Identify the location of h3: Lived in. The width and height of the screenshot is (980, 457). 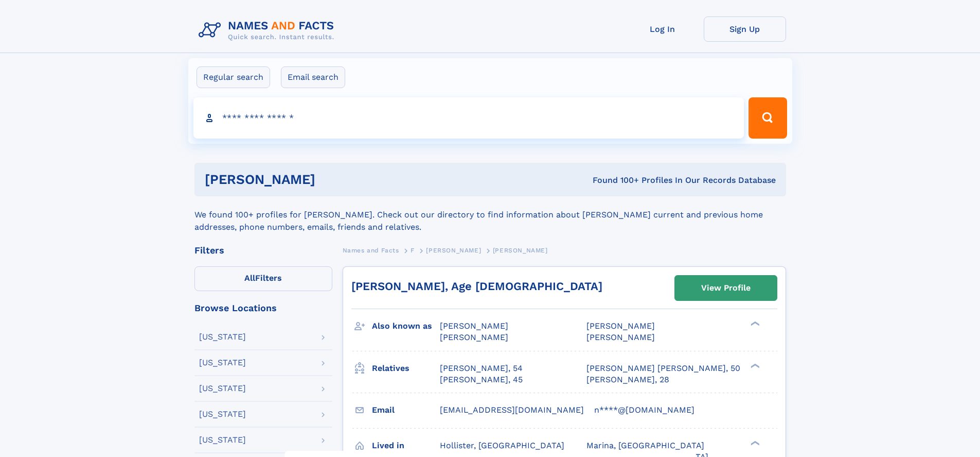
(406, 445).